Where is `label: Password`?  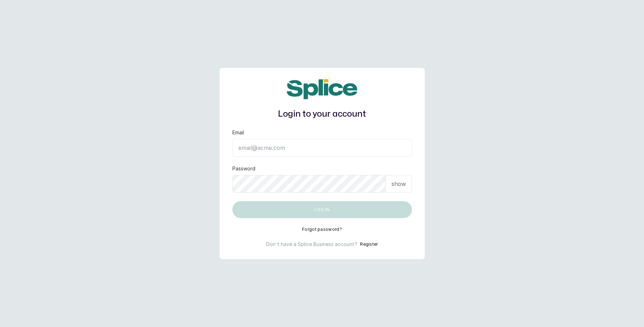 label: Password is located at coordinates (243, 169).